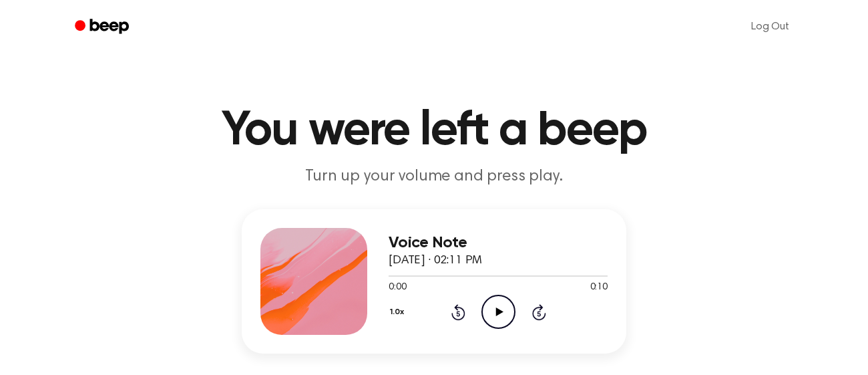 Image resolution: width=868 pixels, height=375 pixels. I want to click on span: 0:00, so click(398, 287).